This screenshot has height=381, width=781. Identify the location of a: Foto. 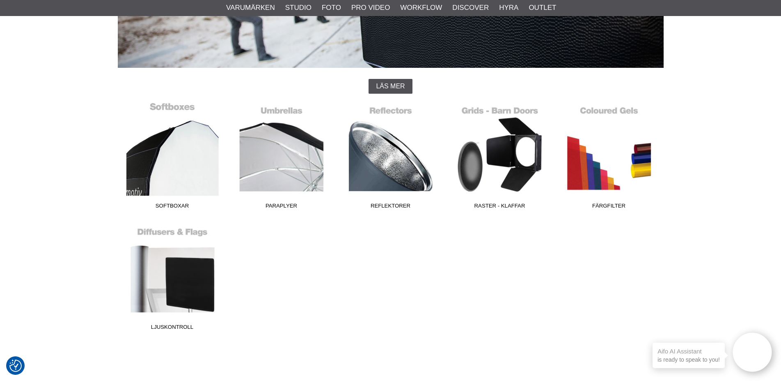
(331, 8).